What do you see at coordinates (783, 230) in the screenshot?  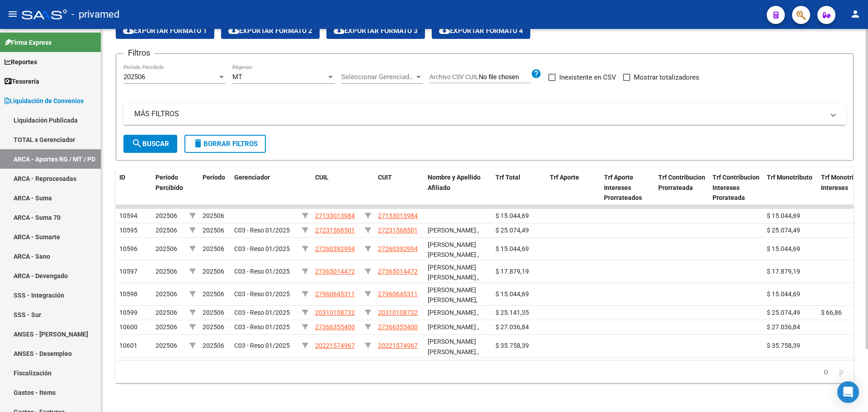 I see `span: $ 25.074,49` at bounding box center [783, 230].